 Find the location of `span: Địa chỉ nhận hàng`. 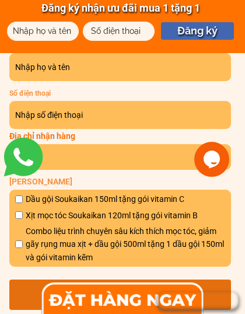

span: Địa chỉ nhận hàng is located at coordinates (42, 136).